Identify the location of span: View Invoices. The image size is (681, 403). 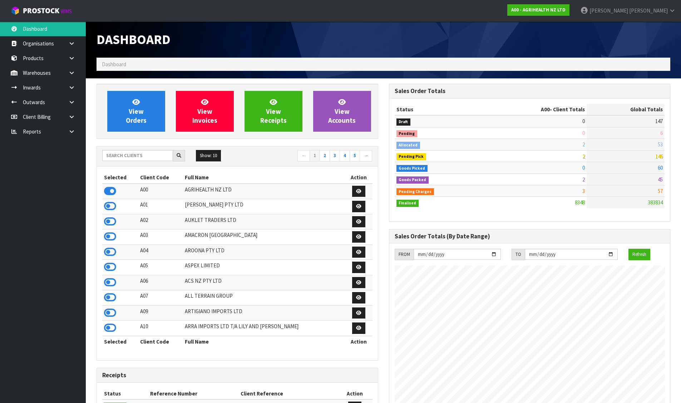
(205, 111).